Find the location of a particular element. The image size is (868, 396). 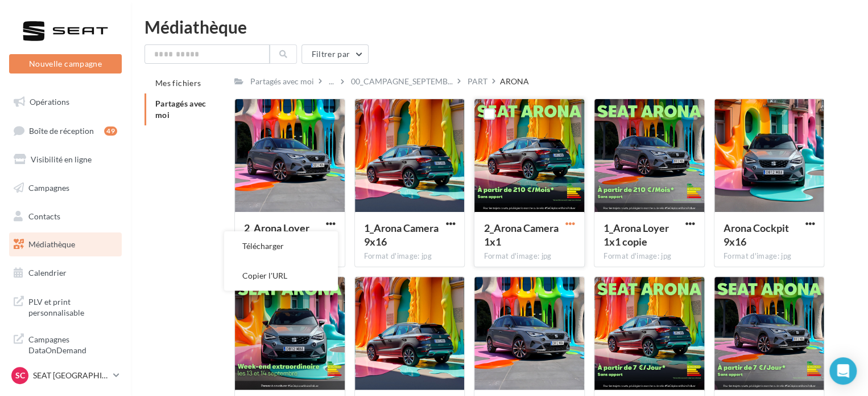

a: Campagnes is located at coordinates (65, 188).